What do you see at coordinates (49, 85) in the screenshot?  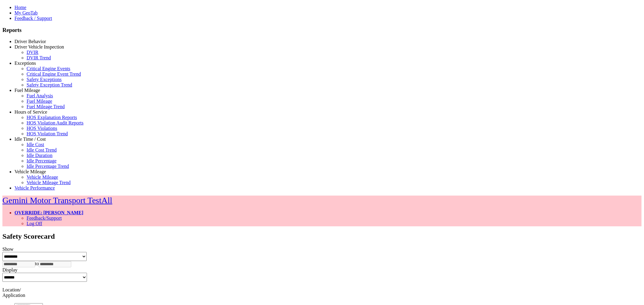 I see `a: Safety Exception Trend` at bounding box center [49, 85].